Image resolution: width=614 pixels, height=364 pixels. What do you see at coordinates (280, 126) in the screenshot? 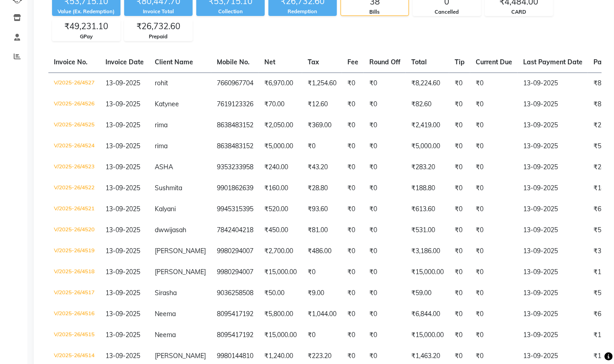
I see `td: ₹2,050.00` at bounding box center [280, 126].